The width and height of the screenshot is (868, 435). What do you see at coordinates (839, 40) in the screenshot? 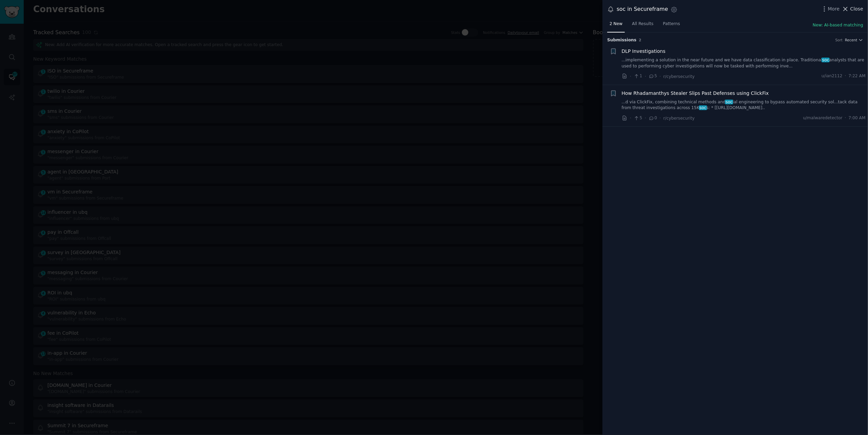
I see `div: Sort` at bounding box center [839, 40].